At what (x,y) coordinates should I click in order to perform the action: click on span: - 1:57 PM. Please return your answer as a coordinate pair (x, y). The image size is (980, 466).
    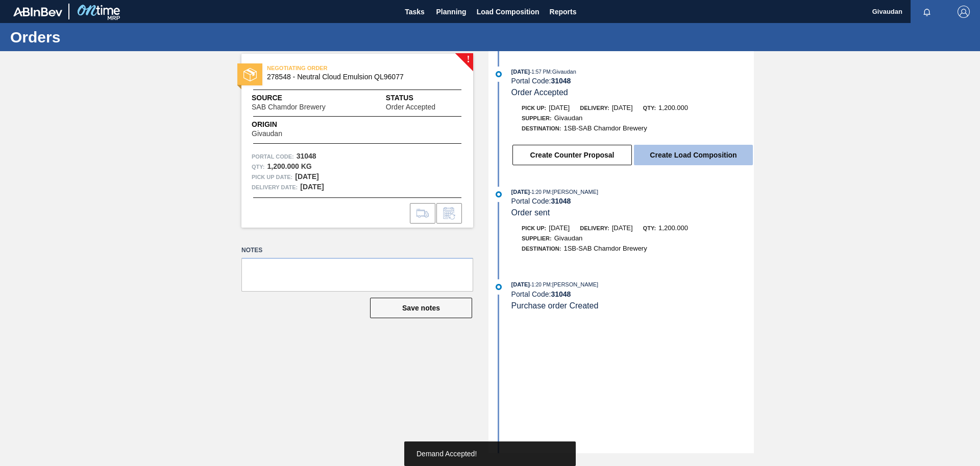
    Looking at the image, I should click on (540, 72).